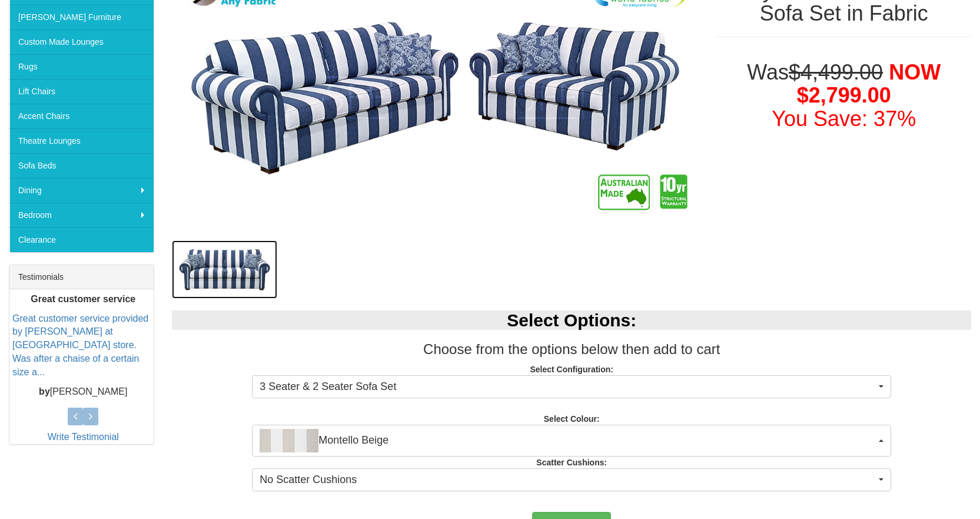 This screenshot has height=519, width=980. What do you see at coordinates (567, 480) in the screenshot?
I see `span: No Scatter Cushions` at bounding box center [567, 480].